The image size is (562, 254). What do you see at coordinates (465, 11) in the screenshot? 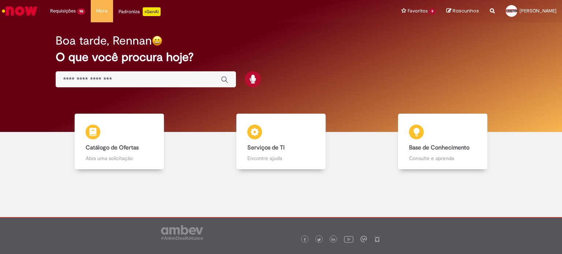
I see `span: Rascunhos` at bounding box center [465, 11].